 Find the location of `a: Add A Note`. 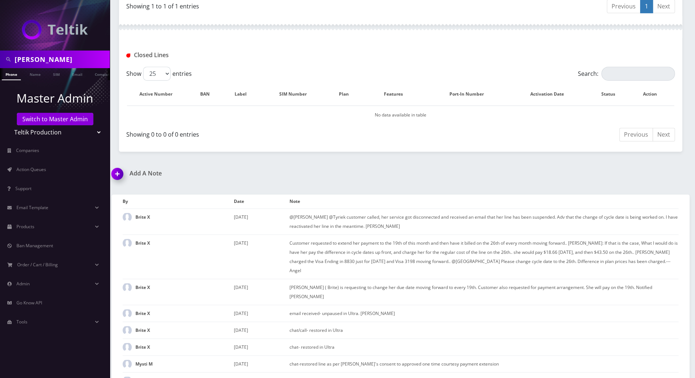

a: Add A Note is located at coordinates (253, 173).